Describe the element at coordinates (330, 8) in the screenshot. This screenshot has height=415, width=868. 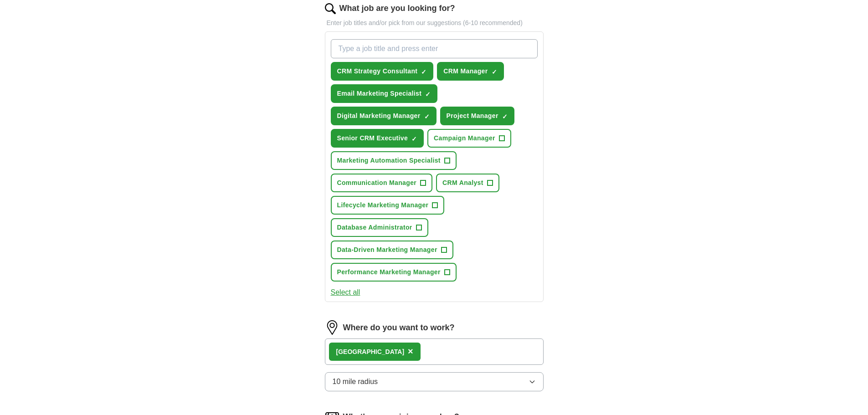
I see `img: search.png` at that location.